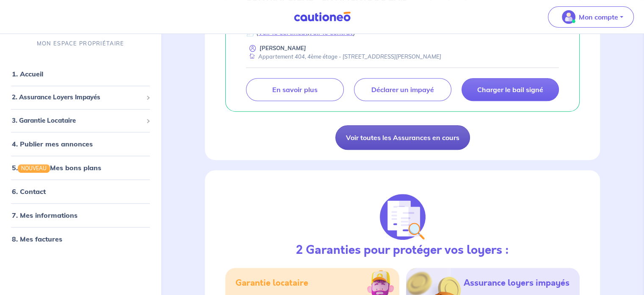  Describe the element at coordinates (295, 89) in the screenshot. I see `a: En savoir plus` at that location.